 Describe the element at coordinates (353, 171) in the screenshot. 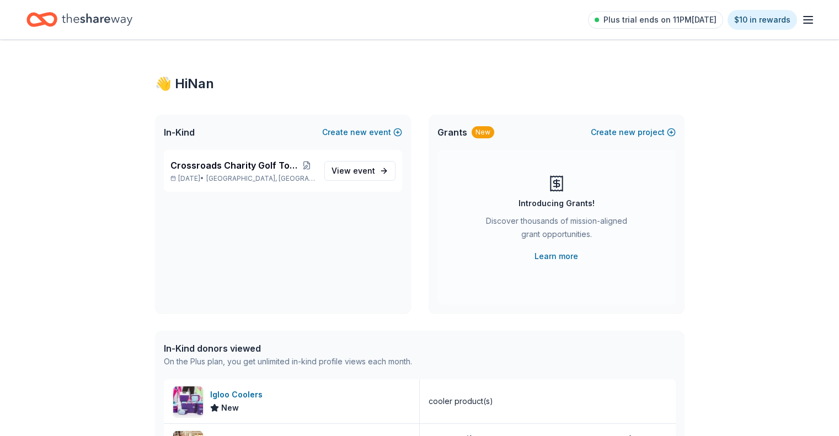

I see `span: View` at that location.